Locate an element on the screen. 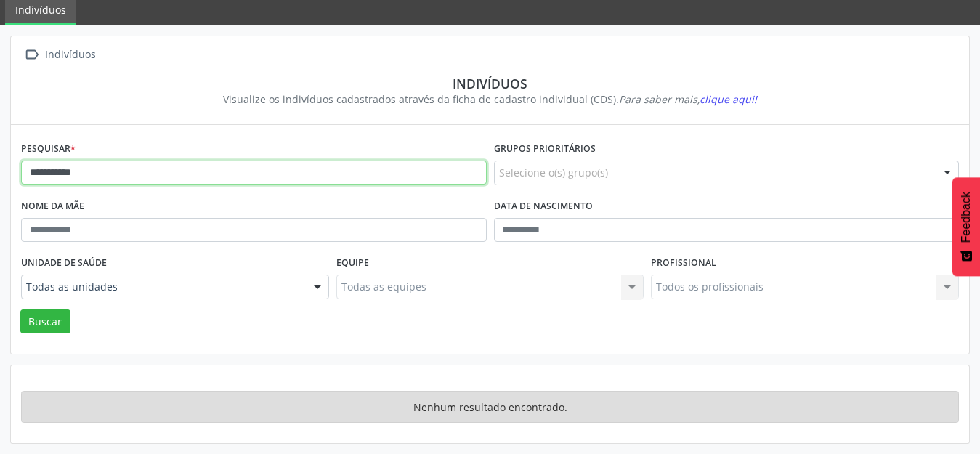 Image resolution: width=980 pixels, height=454 pixels. div: Visualize os indivíduos cadastrados através da ficha de cadastro individual (CDS). is located at coordinates (490, 99).